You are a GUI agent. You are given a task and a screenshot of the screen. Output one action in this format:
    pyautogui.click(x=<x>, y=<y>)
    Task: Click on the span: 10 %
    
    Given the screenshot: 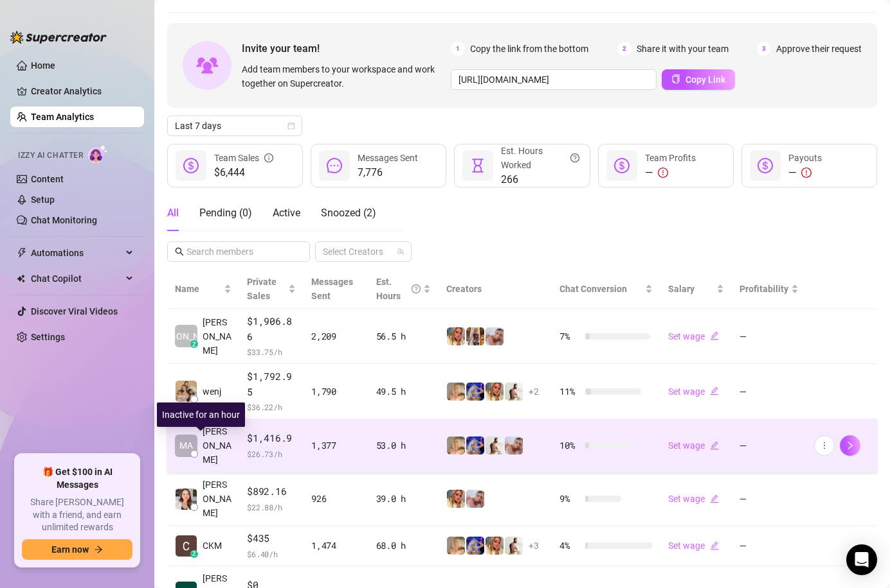 What is the action you would take?
    pyautogui.click(x=569, y=446)
    